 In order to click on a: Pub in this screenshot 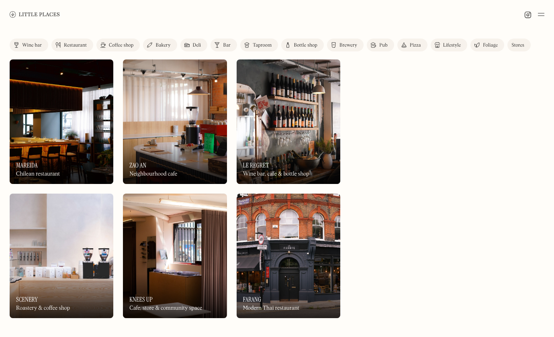, I will do `click(381, 45)`.